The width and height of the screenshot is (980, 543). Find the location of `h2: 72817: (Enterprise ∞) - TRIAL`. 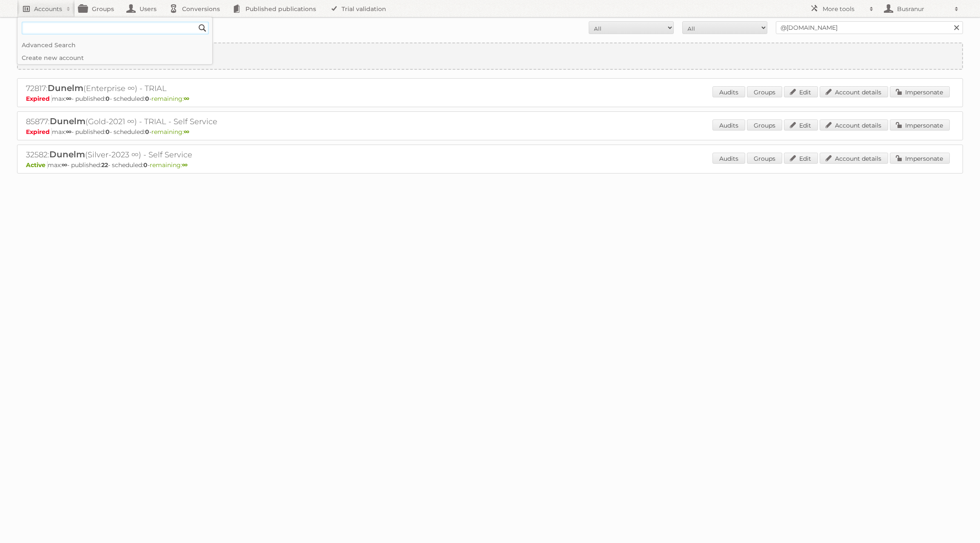

h2: 72817: (Enterprise ∞) - TRIAL is located at coordinates (175, 88).